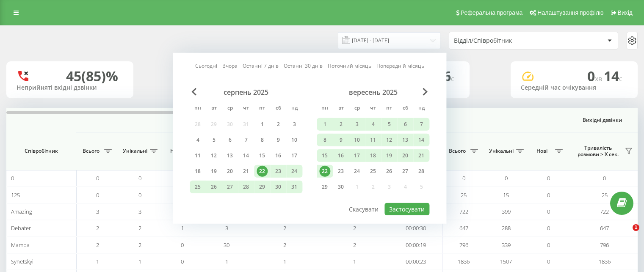 Image resolution: width=644 pixels, height=272 pixels. What do you see at coordinates (197, 187) in the screenshot?
I see `div: 25` at bounding box center [197, 187].